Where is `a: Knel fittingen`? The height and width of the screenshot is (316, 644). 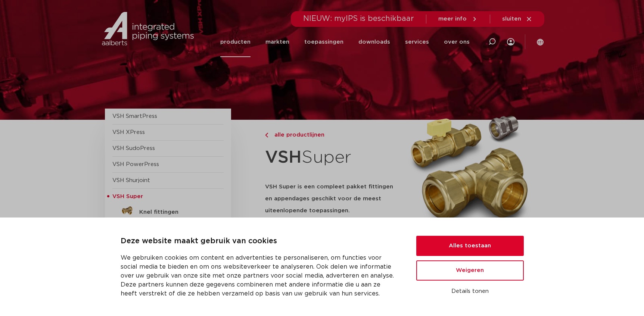
a: Knel fittingen is located at coordinates (168, 211).